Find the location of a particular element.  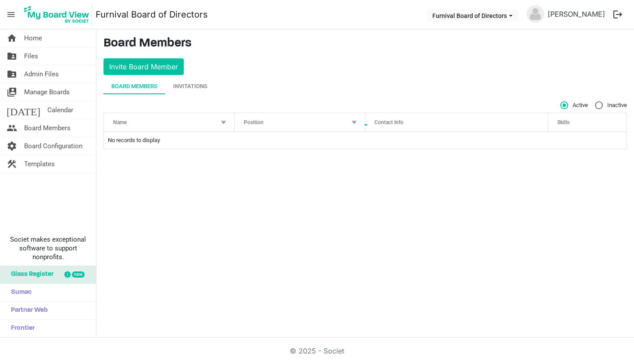

div: Board Members is located at coordinates (134, 86).